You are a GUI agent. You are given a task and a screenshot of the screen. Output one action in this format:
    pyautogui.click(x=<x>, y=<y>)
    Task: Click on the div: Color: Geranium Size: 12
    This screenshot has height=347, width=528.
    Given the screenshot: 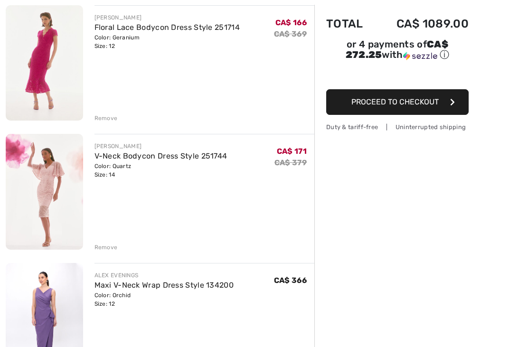 What is the action you would take?
    pyautogui.click(x=167, y=42)
    